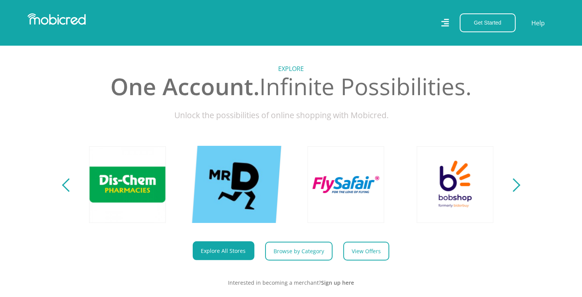 Image resolution: width=582 pixels, height=297 pixels. I want to click on a: Browse by Category, so click(299, 251).